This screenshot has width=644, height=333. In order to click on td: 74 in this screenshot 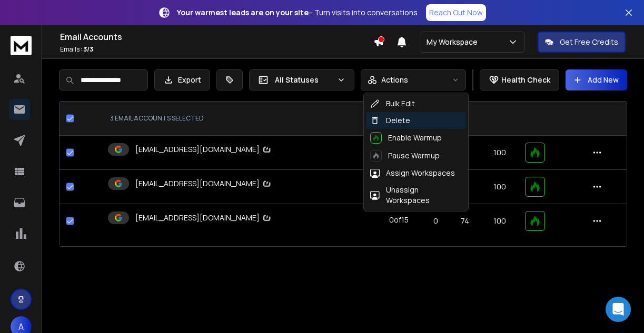, I will do `click(465, 221)`.